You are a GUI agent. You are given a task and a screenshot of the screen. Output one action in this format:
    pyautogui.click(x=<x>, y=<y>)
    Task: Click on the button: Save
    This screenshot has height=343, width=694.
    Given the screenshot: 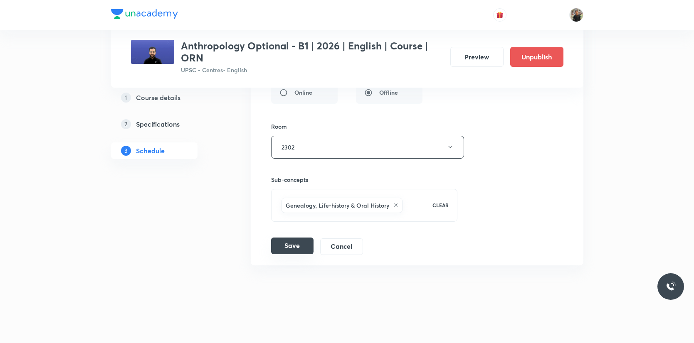 What is the action you would take?
    pyautogui.click(x=292, y=246)
    